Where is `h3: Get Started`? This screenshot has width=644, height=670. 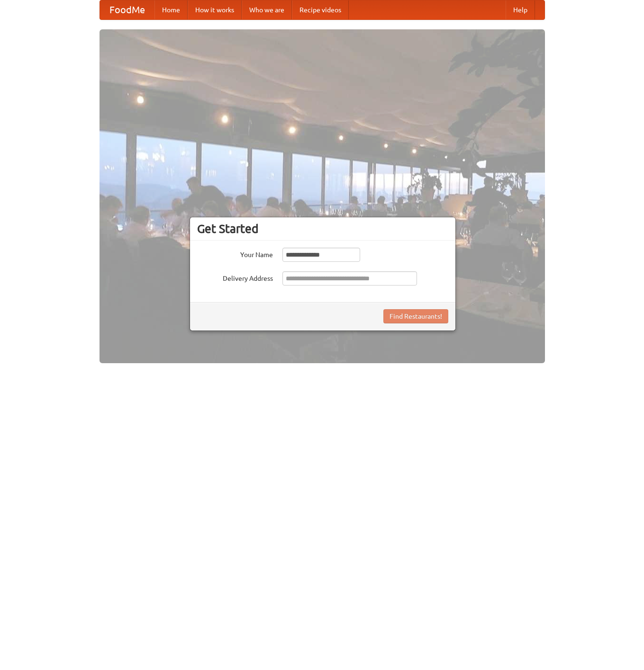 h3: Get Started is located at coordinates (323, 229).